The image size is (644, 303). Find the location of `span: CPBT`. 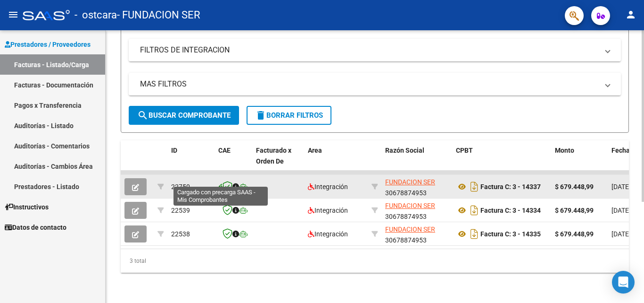

span: CPBT is located at coordinates (464, 150).